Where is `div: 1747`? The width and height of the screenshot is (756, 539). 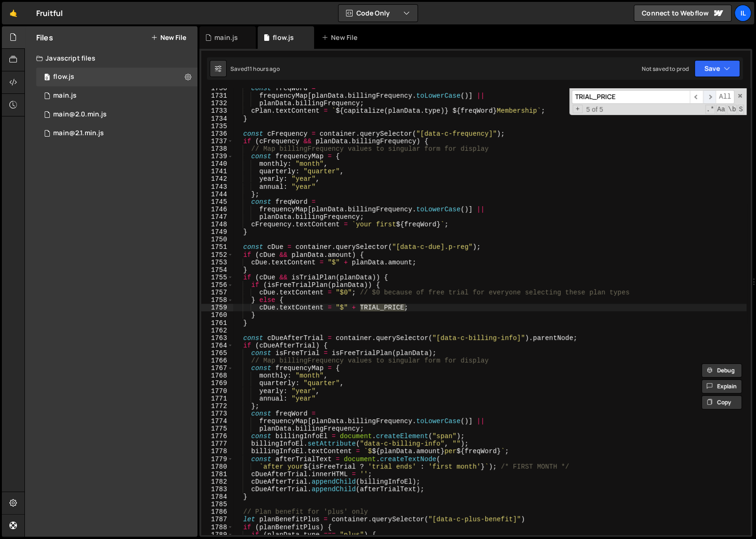 div: 1747 is located at coordinates (217, 217).